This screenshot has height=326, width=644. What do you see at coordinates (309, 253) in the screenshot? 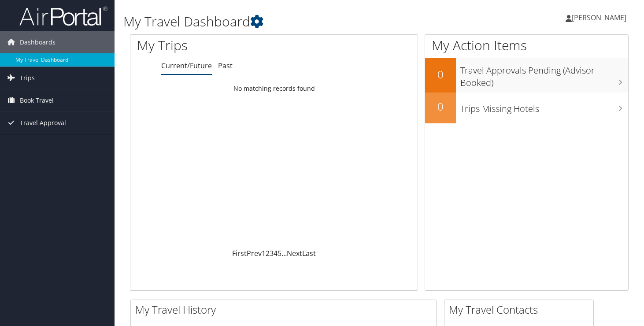
I see `a: Last` at bounding box center [309, 253].